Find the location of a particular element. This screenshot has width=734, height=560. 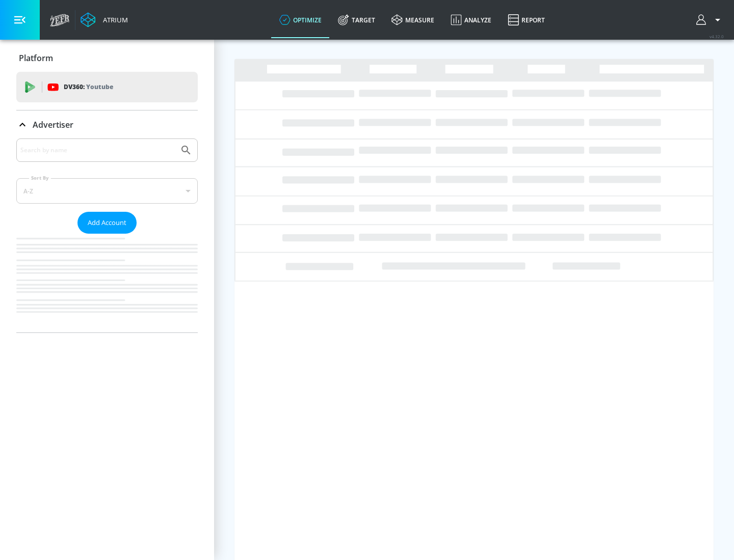

input: Search by name is located at coordinates (97, 150).